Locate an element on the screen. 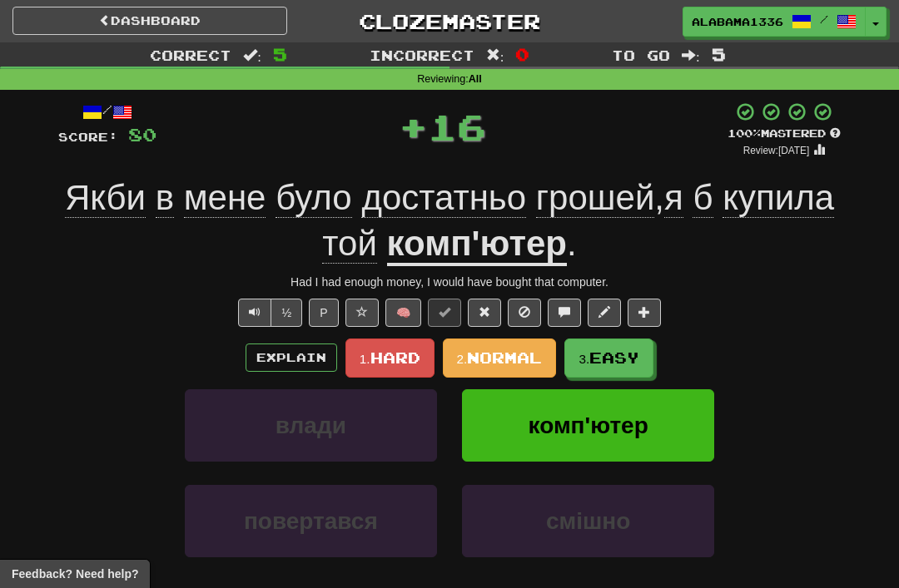 The image size is (899, 588). a: alabama1336 / is located at coordinates (774, 22).